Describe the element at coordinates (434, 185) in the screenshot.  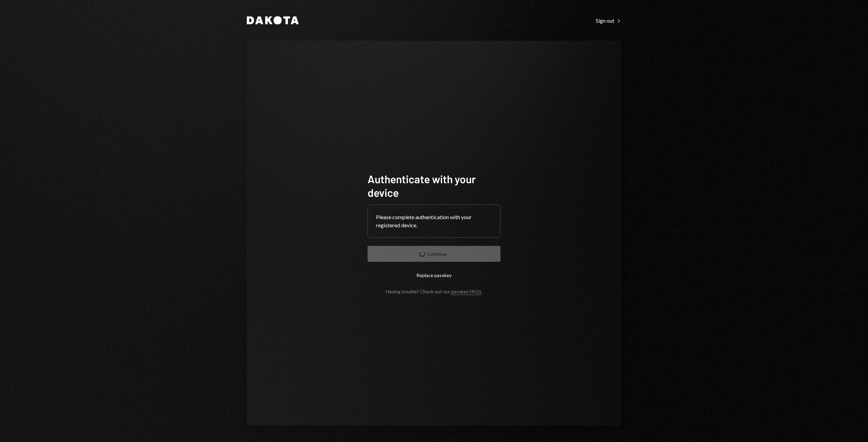
I see `h1: Authenticate with your device` at that location.